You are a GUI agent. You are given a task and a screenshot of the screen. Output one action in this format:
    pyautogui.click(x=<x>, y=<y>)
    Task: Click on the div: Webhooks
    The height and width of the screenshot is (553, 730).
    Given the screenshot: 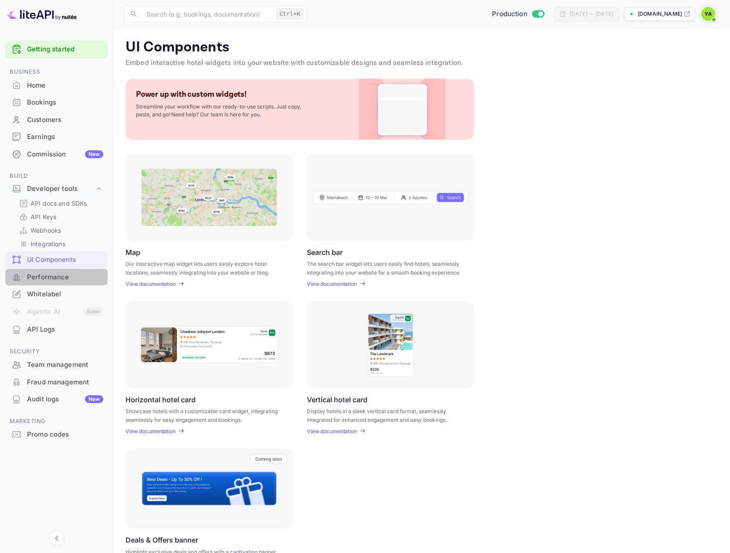 What is the action you would take?
    pyautogui.click(x=60, y=230)
    